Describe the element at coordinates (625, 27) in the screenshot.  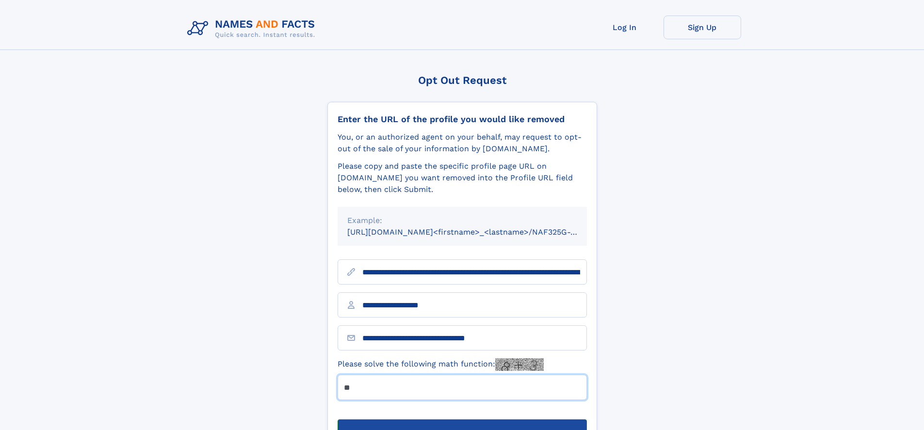
I see `a: Log In` at that location.